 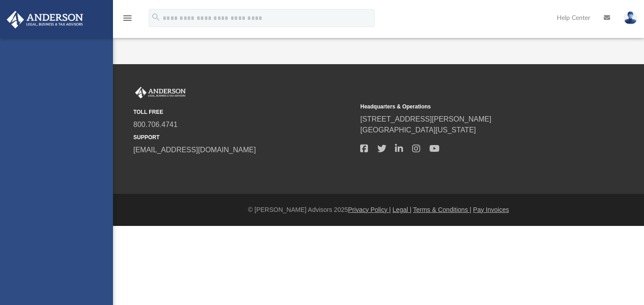 What do you see at coordinates (442, 210) in the screenshot?
I see `a: Terms & Conditions |` at bounding box center [442, 210].